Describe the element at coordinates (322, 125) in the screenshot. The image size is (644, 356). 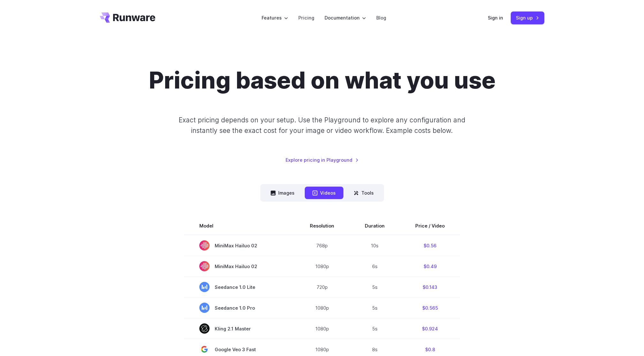
I see `p: Exact pricing depends on your setup. Use the Playground to explore any configuration and instantl...` at that location.